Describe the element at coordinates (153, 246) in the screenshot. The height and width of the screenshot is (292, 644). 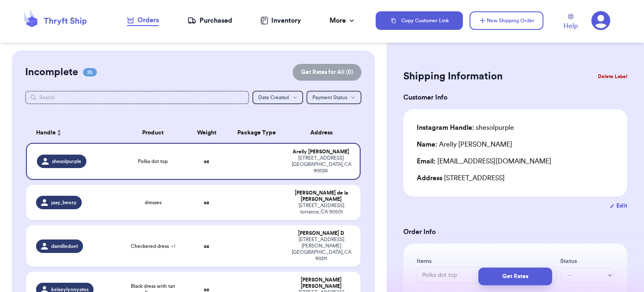
I see `span: Checkered dress` at that location.